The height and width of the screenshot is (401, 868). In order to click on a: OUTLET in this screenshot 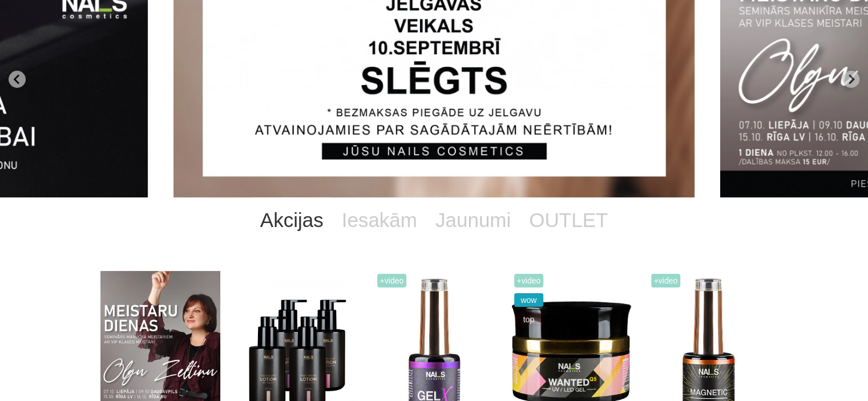, I will do `click(569, 220)`.